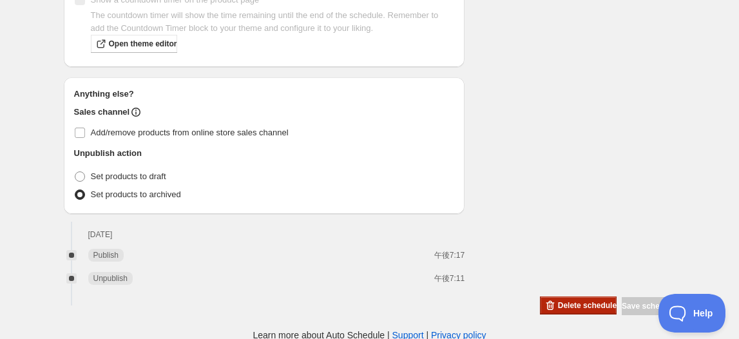 The width and height of the screenshot is (739, 339). Describe the element at coordinates (436, 278) in the screenshot. I see `p: 午後7:11` at that location.